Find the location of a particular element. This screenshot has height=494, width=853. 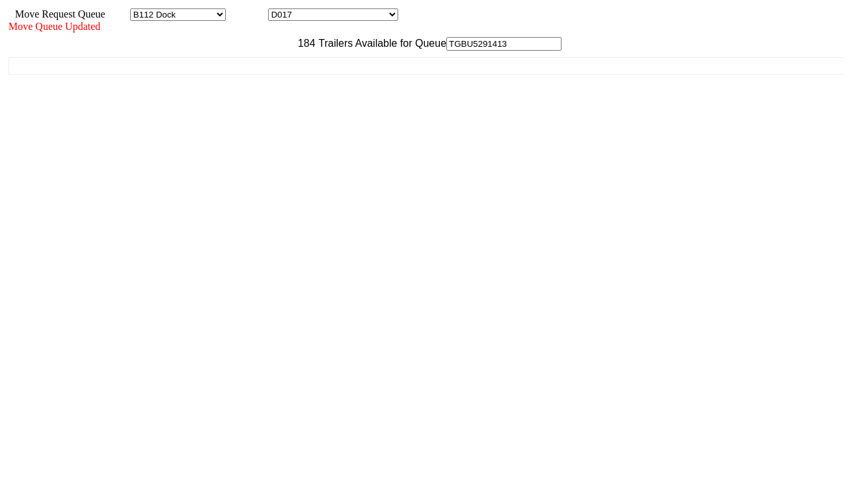

span: Move Queue Updated is located at coordinates (54, 26).